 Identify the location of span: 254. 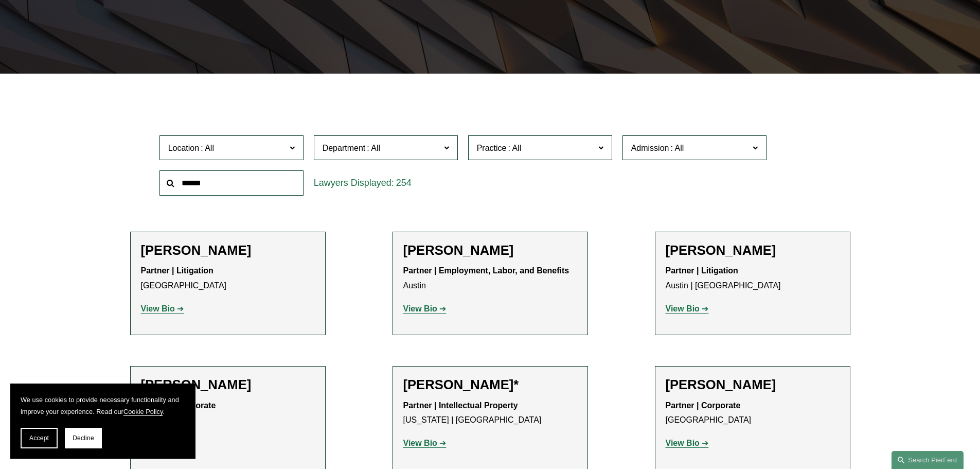
(404, 182).